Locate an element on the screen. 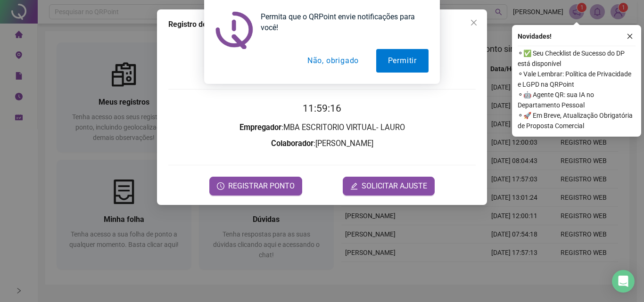 The height and width of the screenshot is (302, 644). button: REGISTRAR PONTO is located at coordinates (256, 186).